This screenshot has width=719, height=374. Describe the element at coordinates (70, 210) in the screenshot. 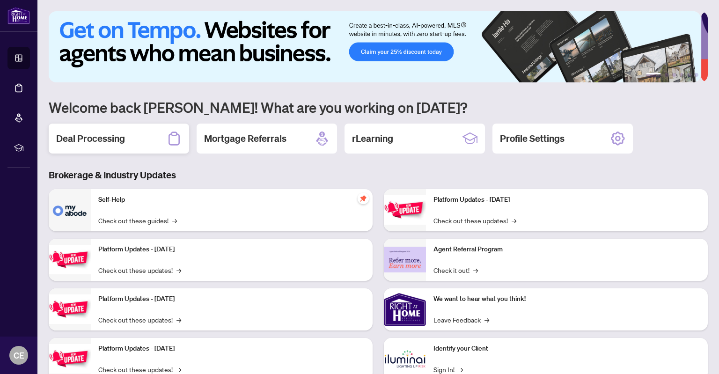

I see `img: Self-Help` at that location.